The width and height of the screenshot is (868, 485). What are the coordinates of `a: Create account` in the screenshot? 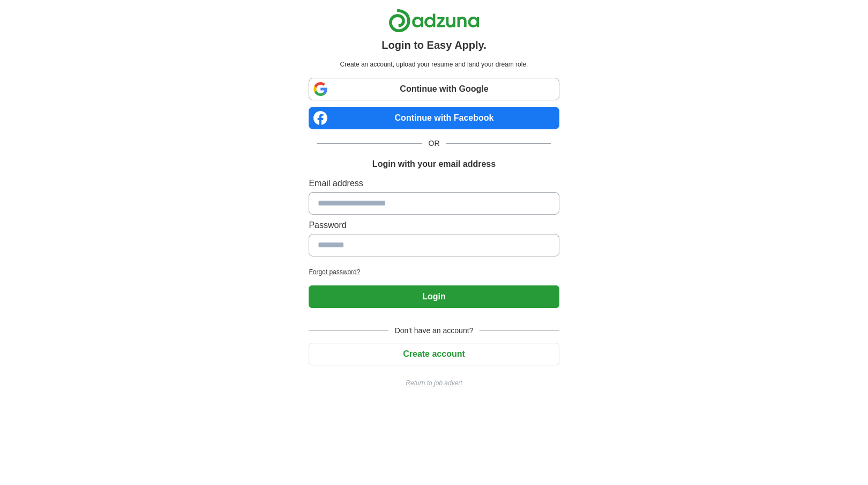 It's located at (434, 353).